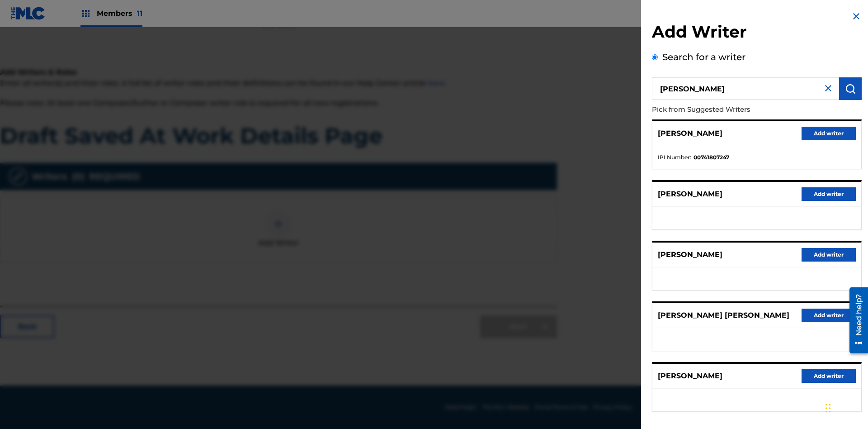  Describe the element at coordinates (86, 13) in the screenshot. I see `img: Top Rightsholders` at that location.